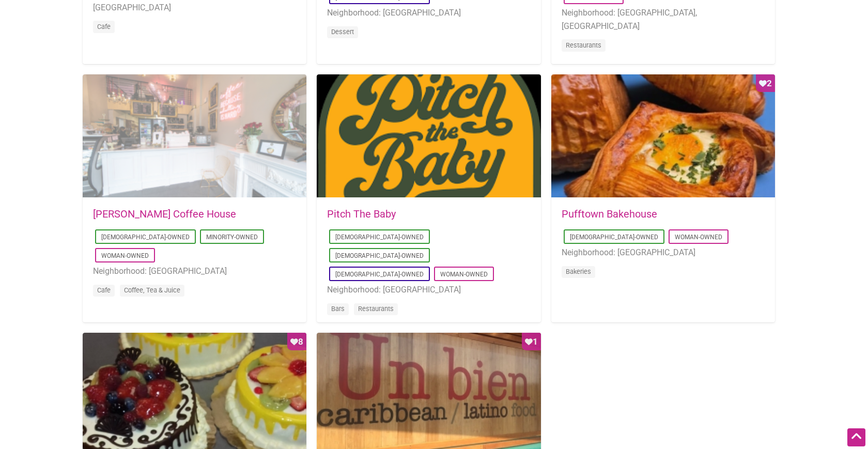 Image resolution: width=868 pixels, height=449 pixels. I want to click on a: Dessert, so click(342, 31).